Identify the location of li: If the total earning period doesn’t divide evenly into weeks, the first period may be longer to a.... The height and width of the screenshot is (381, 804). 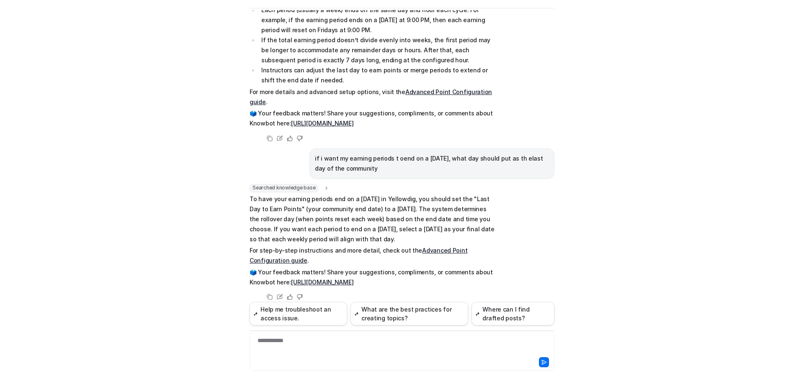
(376, 50).